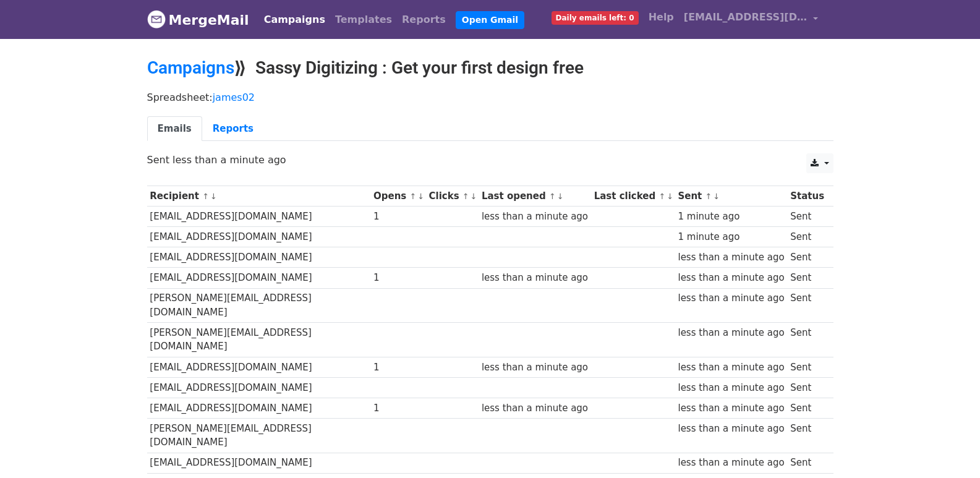 The width and height of the screenshot is (980, 478). Describe the element at coordinates (534, 196) in the screenshot. I see `th: Last opened` at that location.